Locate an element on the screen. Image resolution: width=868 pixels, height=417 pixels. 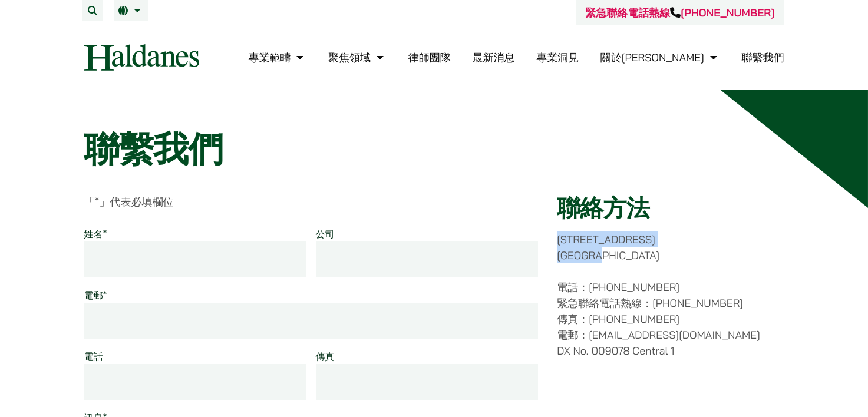
a: 專業洞見 is located at coordinates (557, 57).